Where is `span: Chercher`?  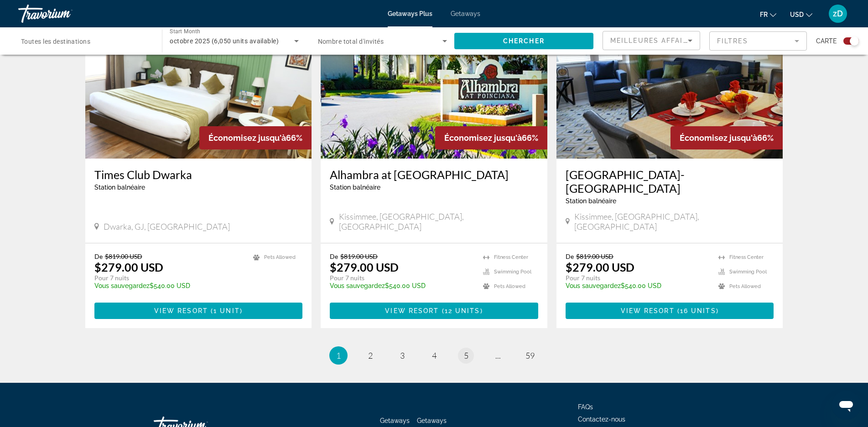 span: Chercher is located at coordinates (524, 41).